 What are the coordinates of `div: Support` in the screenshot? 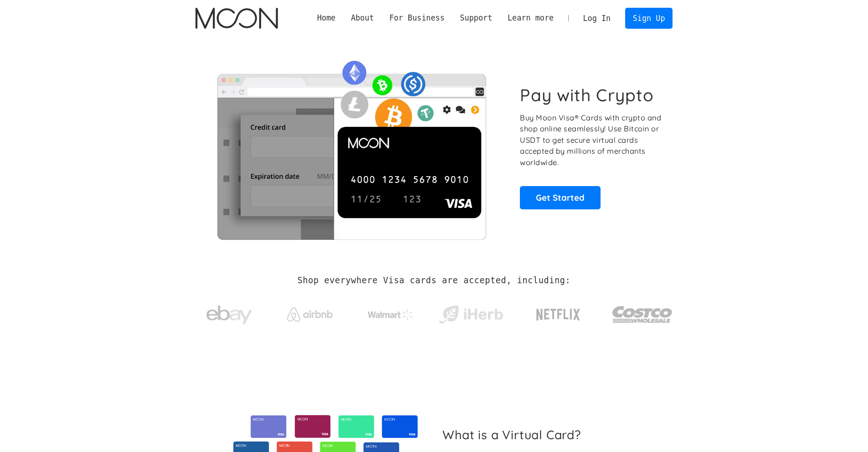 It's located at (476, 18).